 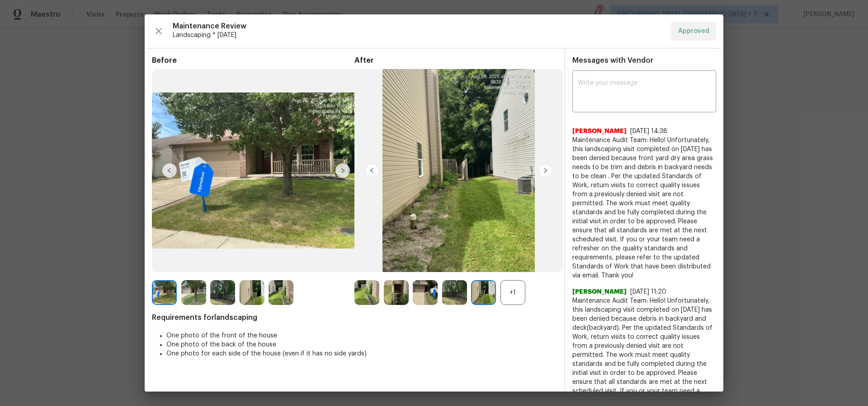 What do you see at coordinates (253, 61) in the screenshot?
I see `span: Before` at bounding box center [253, 61].